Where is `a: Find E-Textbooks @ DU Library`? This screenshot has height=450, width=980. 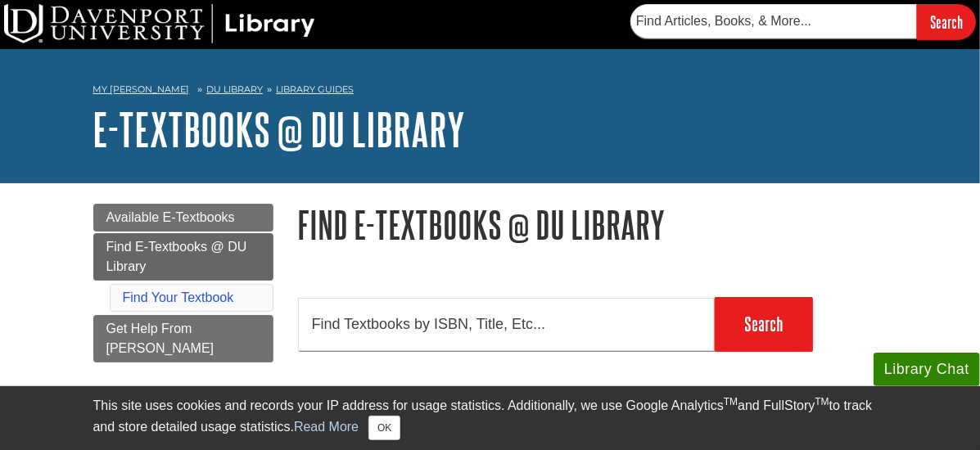
a: Find E-Textbooks @ DU Library is located at coordinates (183, 257).